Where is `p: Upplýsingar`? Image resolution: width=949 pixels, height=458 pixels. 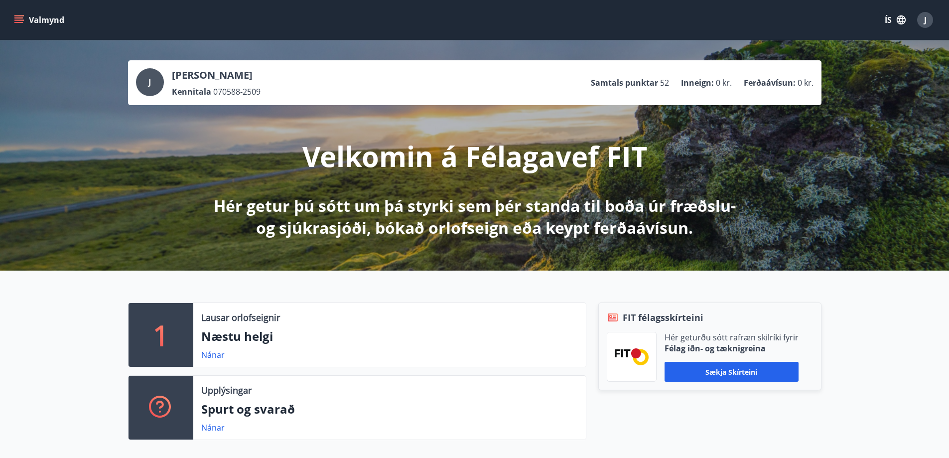 p: Upplýsingar is located at coordinates (226, 390).